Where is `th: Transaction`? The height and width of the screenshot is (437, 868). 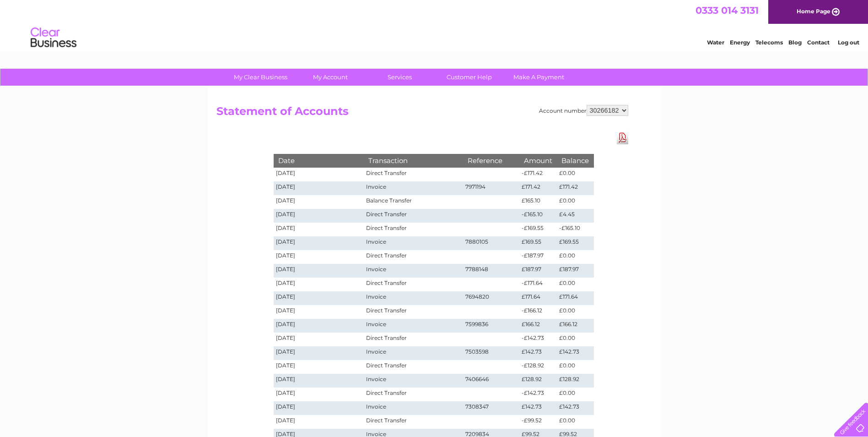 th: Transaction is located at coordinates (413, 160).